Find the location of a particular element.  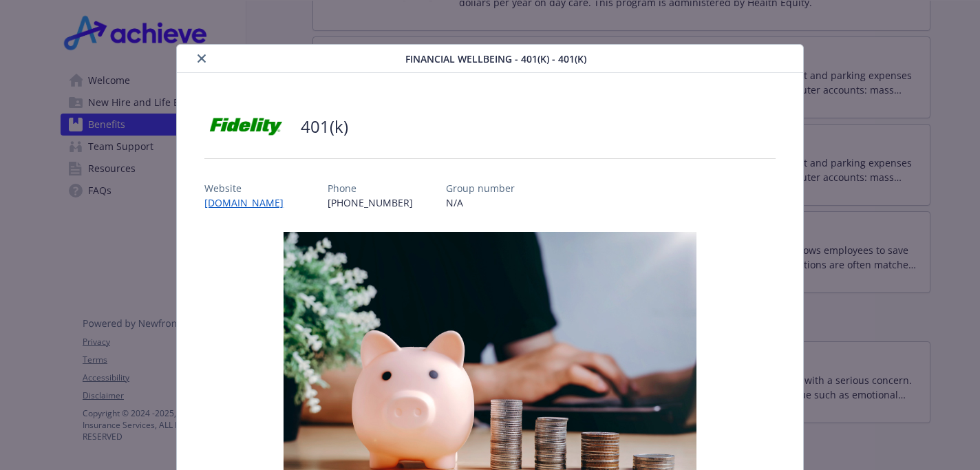

span: Financial Wellbeing - 401(k) - 401(k) is located at coordinates (495, 59).